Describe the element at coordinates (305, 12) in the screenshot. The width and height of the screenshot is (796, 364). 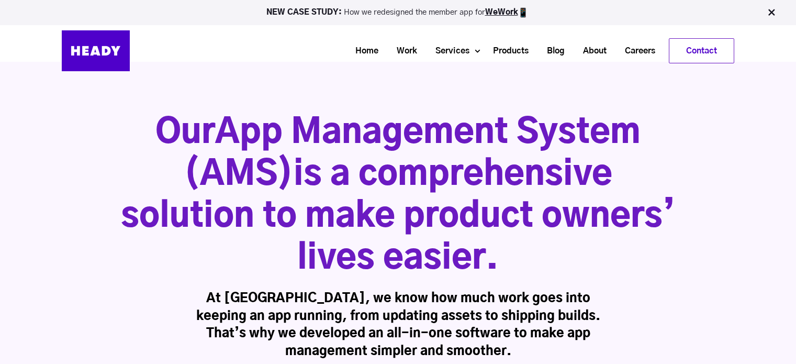
I see `strong: NEW CASE STUDY:` at that location.